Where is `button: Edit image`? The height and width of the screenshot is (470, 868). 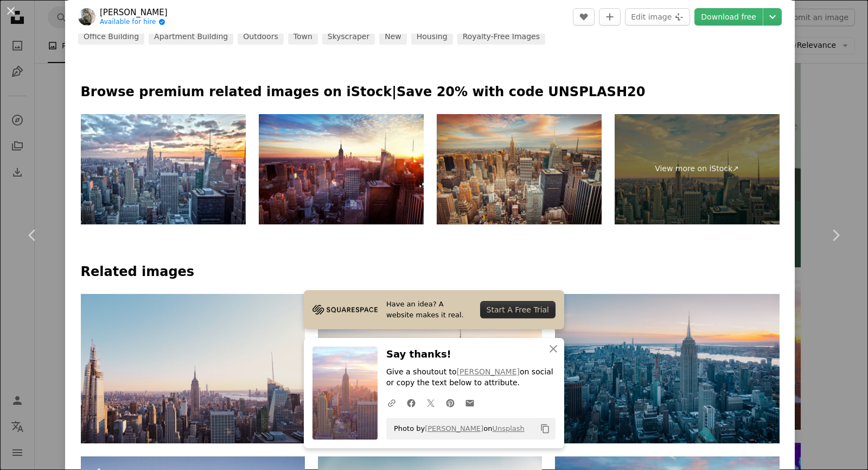
button: Edit image is located at coordinates (658, 17).